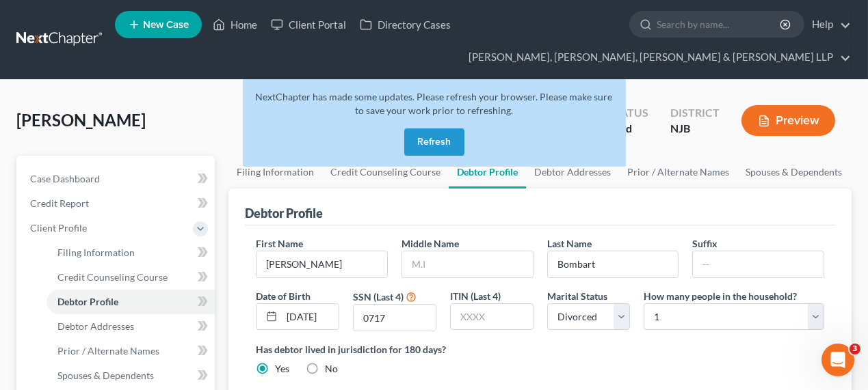 The width and height of the screenshot is (868, 390). What do you see at coordinates (855, 349) in the screenshot?
I see `span: 3` at bounding box center [855, 349].